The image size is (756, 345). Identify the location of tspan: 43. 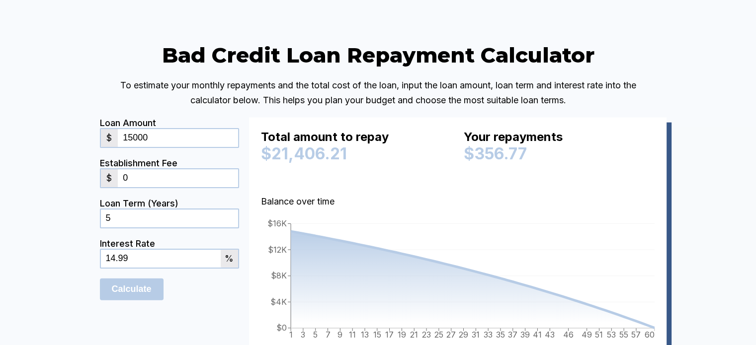
(550, 335).